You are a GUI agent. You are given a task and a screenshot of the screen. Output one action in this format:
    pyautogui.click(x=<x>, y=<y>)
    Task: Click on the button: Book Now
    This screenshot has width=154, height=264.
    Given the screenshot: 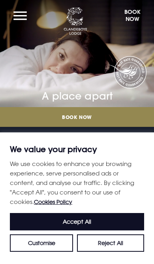 What is the action you would take?
    pyautogui.click(x=132, y=17)
    